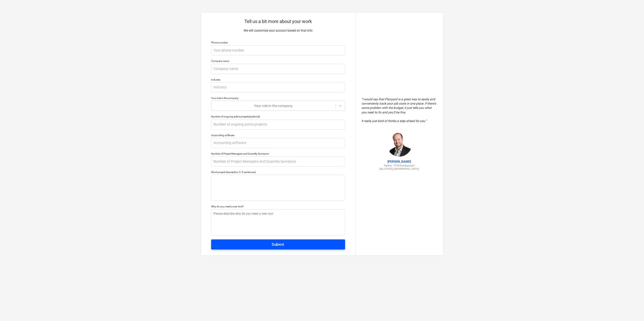  What do you see at coordinates (399, 165) in the screenshot?
I see `p: Partner - TITN Development` at bounding box center [399, 165].